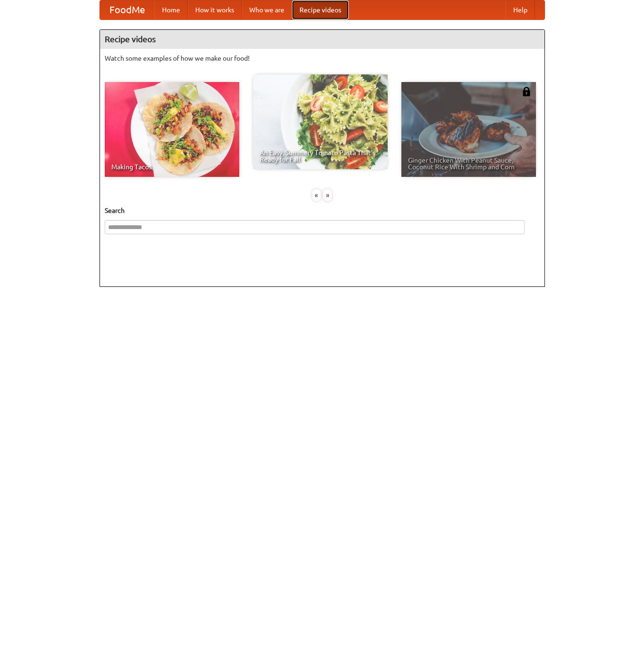 The width and height of the screenshot is (644, 671). I want to click on p: Watch some examples of how we make our food!, so click(322, 59).